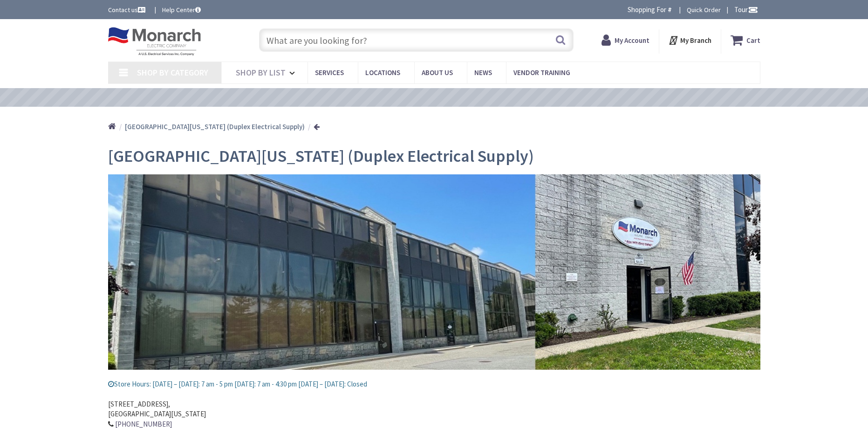  What do you see at coordinates (437, 72) in the screenshot?
I see `span: About Us` at bounding box center [437, 72].